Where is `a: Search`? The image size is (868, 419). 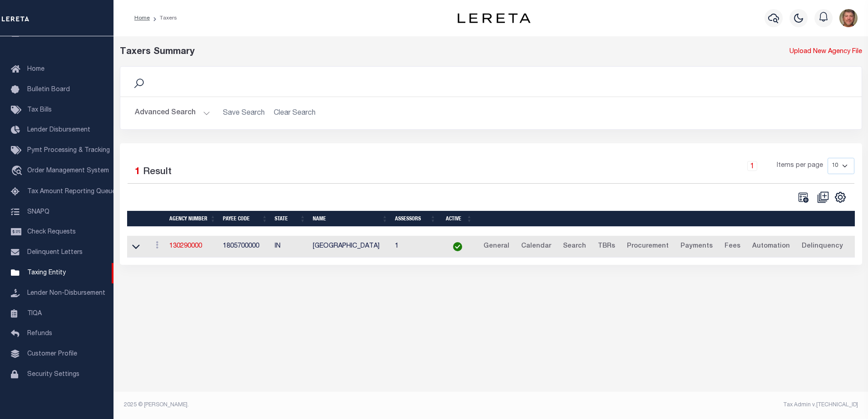
a: Search is located at coordinates (574, 247).